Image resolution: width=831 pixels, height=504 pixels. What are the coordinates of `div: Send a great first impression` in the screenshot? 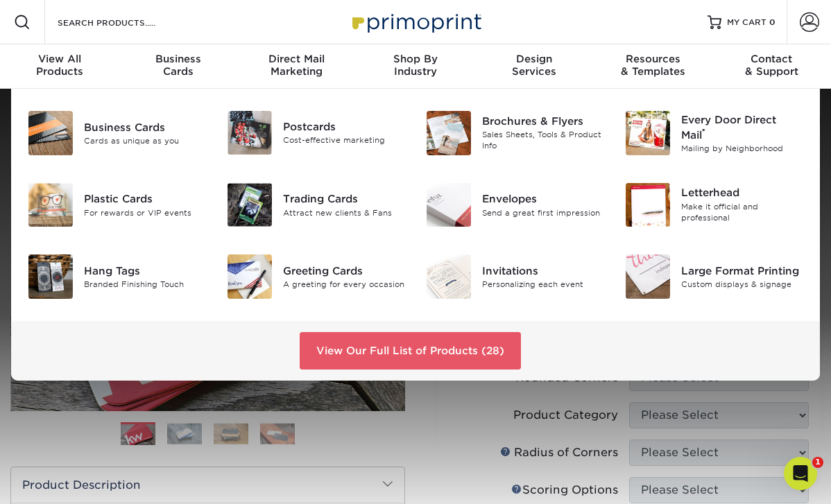 It's located at (543, 212).